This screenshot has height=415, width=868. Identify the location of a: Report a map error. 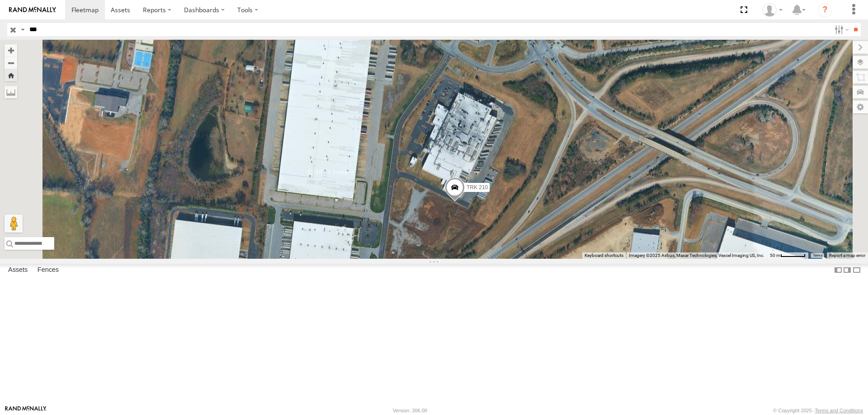
(847, 255).